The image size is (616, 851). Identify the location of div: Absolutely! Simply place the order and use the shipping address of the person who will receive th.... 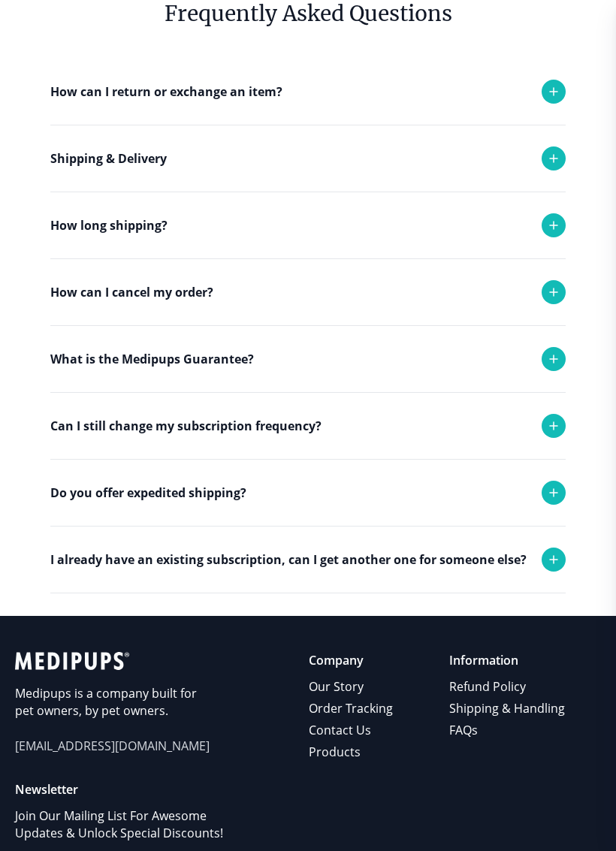
(276, 629).